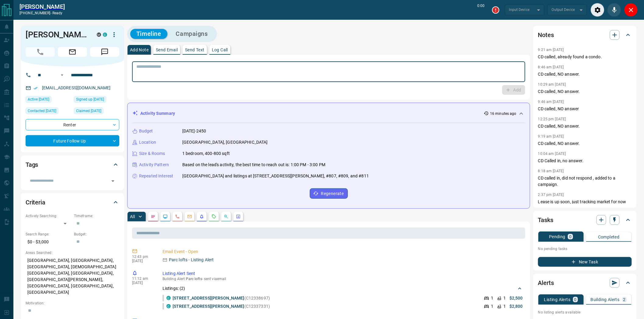  What do you see at coordinates (226, 217) in the screenshot?
I see `svg: Opportunities` at bounding box center [226, 217].